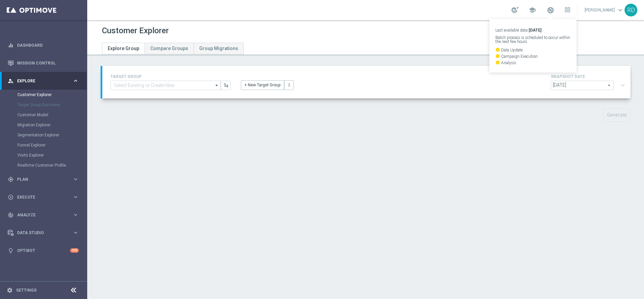  What do you see at coordinates (40, 81) in the screenshot?
I see `div: Explore` at bounding box center [40, 81].